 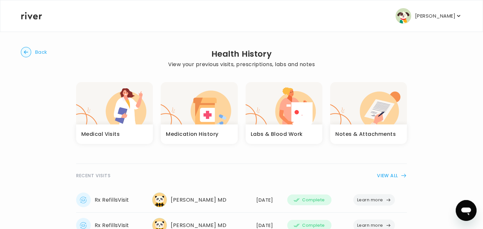 What do you see at coordinates (160, 200) in the screenshot?
I see `img: provider avatar` at bounding box center [160, 200].